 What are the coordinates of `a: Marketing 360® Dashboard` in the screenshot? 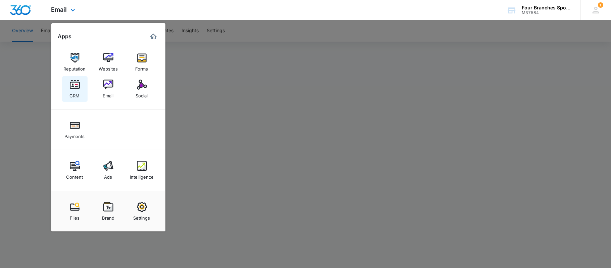 It's located at (153, 37).